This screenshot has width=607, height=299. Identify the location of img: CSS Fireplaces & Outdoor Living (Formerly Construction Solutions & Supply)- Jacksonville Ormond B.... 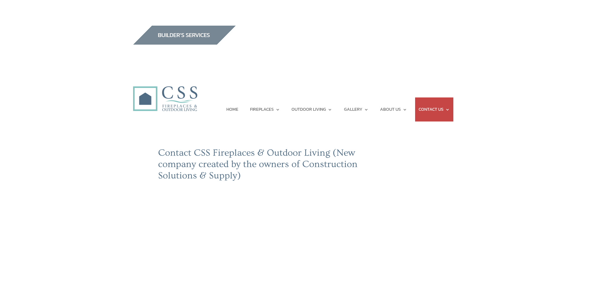
(165, 91).